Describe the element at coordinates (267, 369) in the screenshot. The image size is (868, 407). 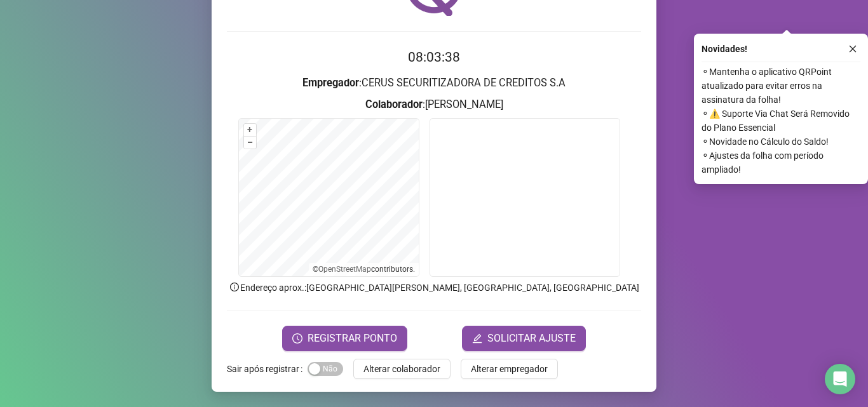
I see `label: Sair após registrar` at that location.